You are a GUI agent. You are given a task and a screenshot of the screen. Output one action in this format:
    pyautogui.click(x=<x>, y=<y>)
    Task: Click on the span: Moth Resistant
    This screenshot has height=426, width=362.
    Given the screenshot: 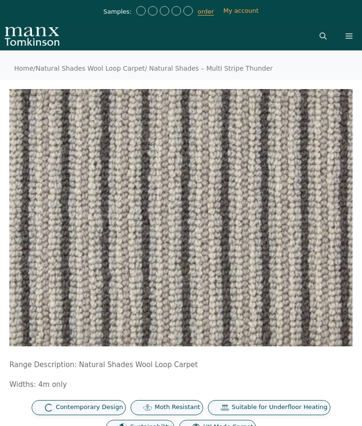 What is the action you would take?
    pyautogui.click(x=177, y=407)
    